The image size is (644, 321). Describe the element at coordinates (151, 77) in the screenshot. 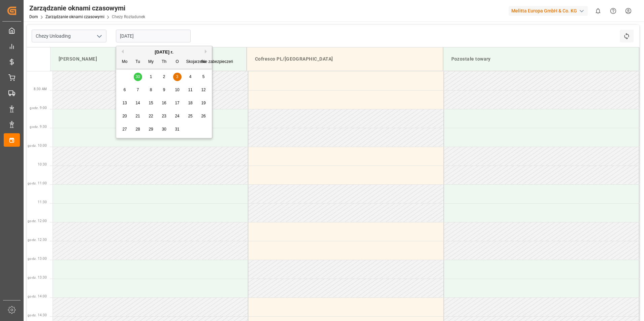

I see `div: Wybierz środę, 1 października 2025 r.` at that location.